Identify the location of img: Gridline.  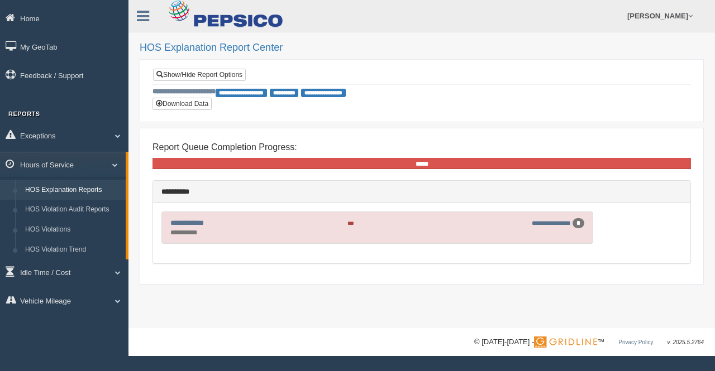
(565, 342).